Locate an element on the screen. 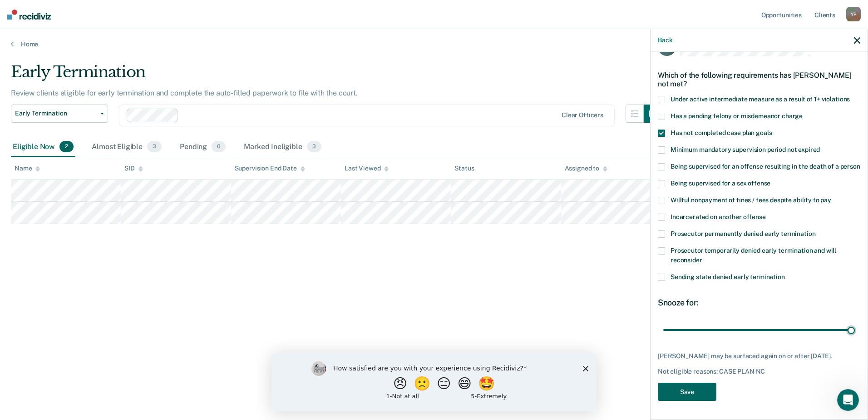 This screenshot has height=420, width=868. div: Supervision End Date is located at coordinates (269, 168).